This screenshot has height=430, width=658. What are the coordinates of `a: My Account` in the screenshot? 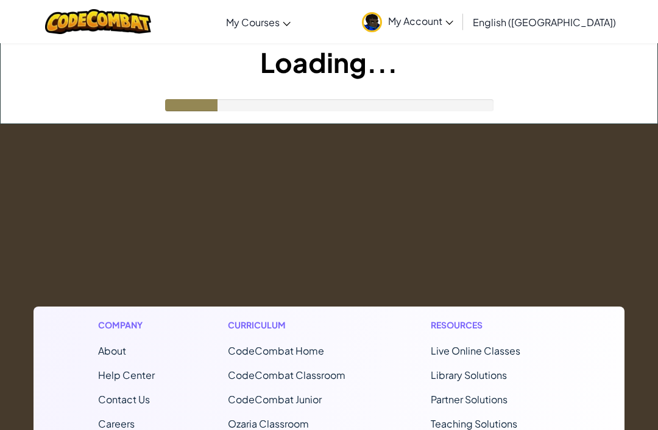 It's located at (407, 21).